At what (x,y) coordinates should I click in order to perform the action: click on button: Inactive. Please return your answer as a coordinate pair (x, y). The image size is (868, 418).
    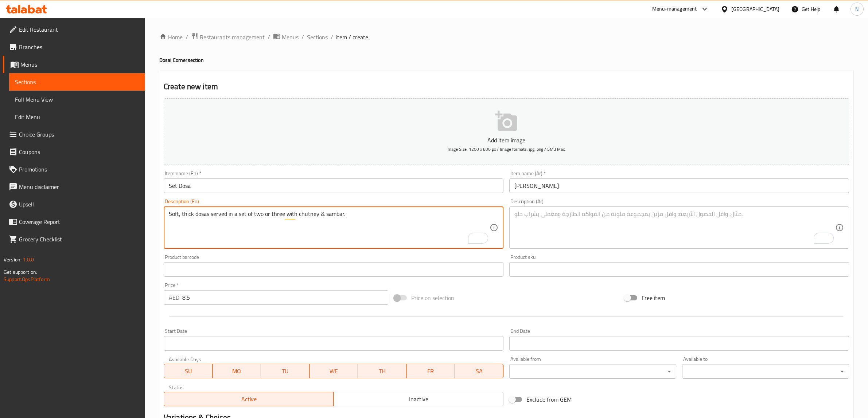
    Looking at the image, I should click on (418, 399).